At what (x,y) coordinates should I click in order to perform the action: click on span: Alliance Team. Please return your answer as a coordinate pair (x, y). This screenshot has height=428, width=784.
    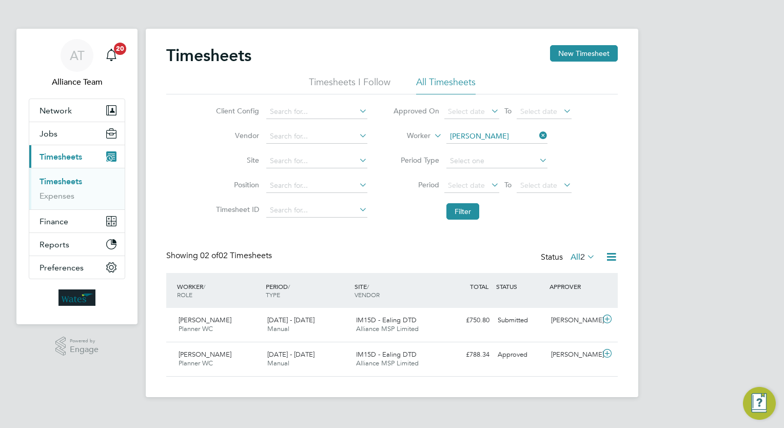
    Looking at the image, I should click on (77, 82).